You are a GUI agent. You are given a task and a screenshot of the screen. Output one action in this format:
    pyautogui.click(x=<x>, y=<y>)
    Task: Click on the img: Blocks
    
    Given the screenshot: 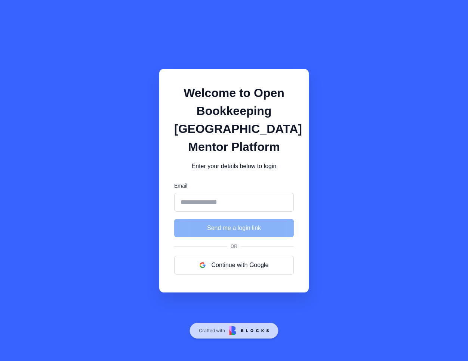 What is the action you would take?
    pyautogui.click(x=249, y=330)
    